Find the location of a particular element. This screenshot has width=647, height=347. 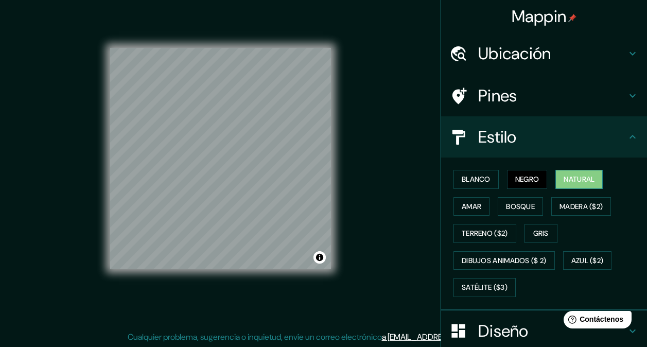

h4: Diseño is located at coordinates (552, 331).